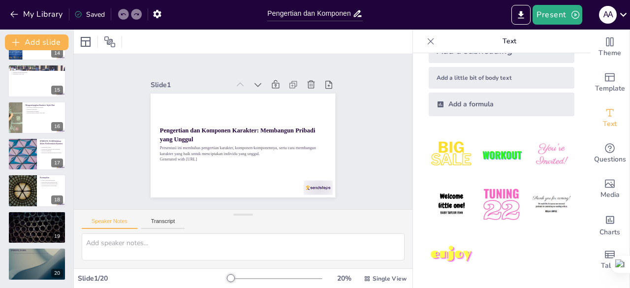 This screenshot has width=630, height=288. Describe the element at coordinates (110, 42) in the screenshot. I see `span: Position` at that location.